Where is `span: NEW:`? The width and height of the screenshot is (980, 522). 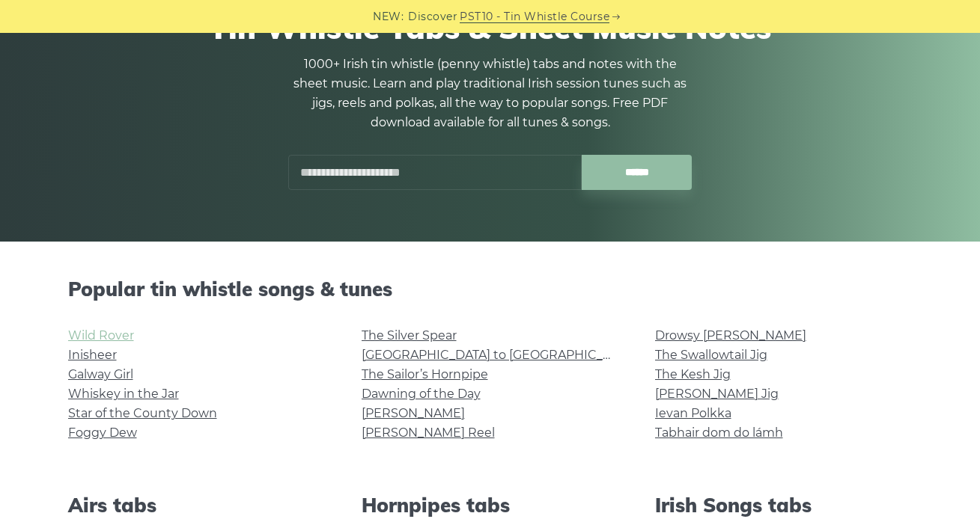
span: NEW: is located at coordinates (388, 16).